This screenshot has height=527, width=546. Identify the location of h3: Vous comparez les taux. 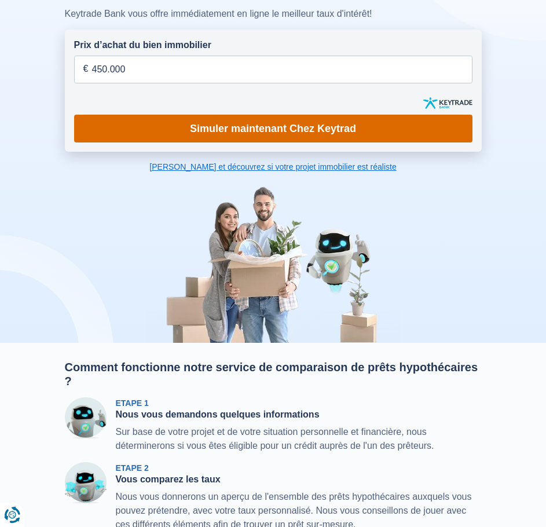
(299, 480).